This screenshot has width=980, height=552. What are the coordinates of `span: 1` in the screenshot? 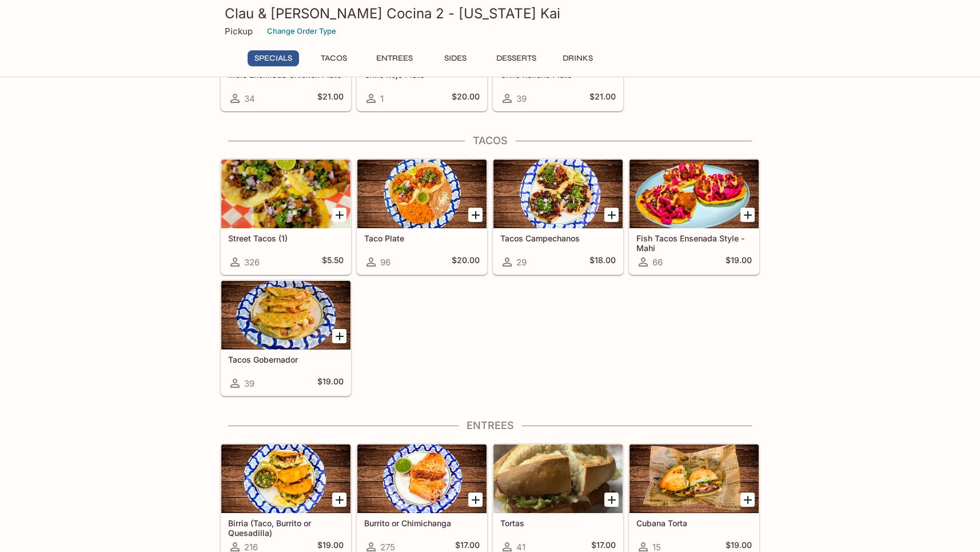 It's located at (382, 99).